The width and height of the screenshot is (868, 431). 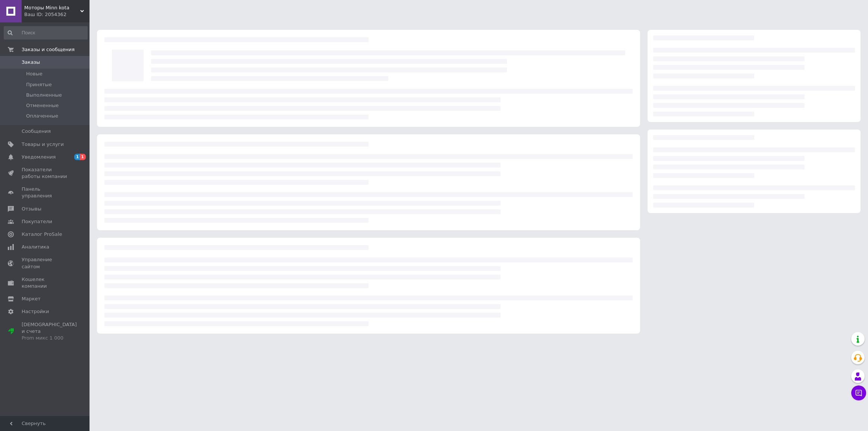 What do you see at coordinates (44, 95) in the screenshot?
I see `span: Выполненные` at bounding box center [44, 95].